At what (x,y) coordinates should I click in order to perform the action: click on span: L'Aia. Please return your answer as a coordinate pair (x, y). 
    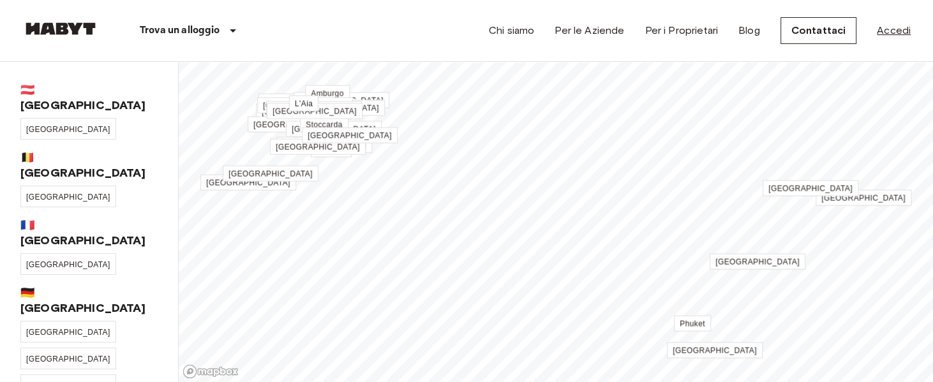
    Looking at the image, I should click on (304, 104).